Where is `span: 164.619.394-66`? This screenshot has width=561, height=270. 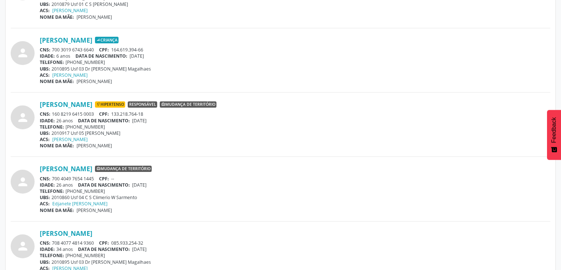 span: 164.619.394-66 is located at coordinates (127, 50).